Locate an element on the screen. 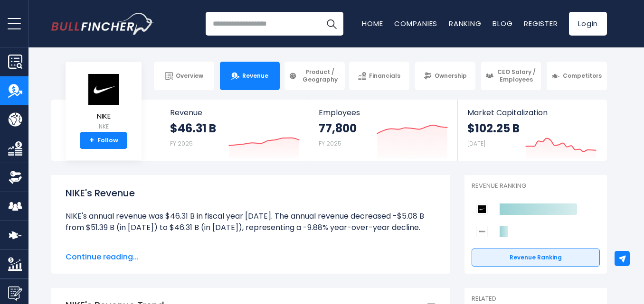  strong: 77,800 is located at coordinates (338, 128).